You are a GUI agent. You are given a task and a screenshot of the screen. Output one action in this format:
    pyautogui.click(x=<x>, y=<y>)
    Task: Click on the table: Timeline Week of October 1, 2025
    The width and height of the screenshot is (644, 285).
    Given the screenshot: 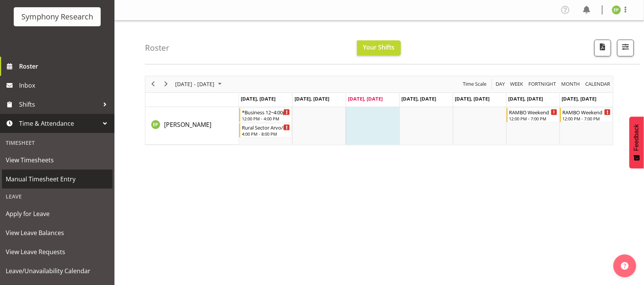 What is the action you would take?
    pyautogui.click(x=426, y=126)
    